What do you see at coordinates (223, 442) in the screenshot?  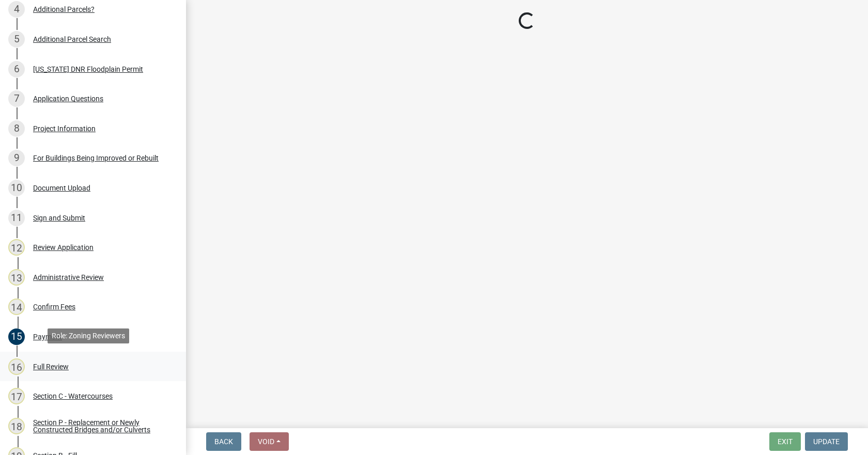 I see `button: Back` at bounding box center [223, 442].